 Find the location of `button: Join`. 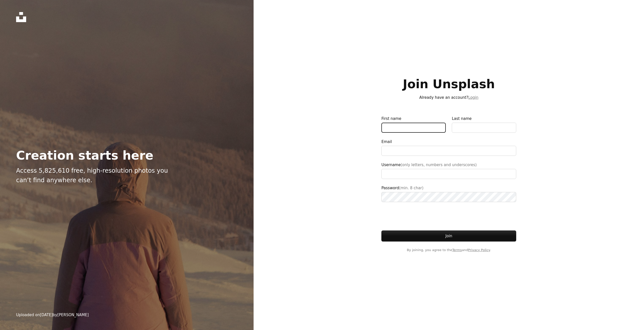

button: Join is located at coordinates (449, 236).